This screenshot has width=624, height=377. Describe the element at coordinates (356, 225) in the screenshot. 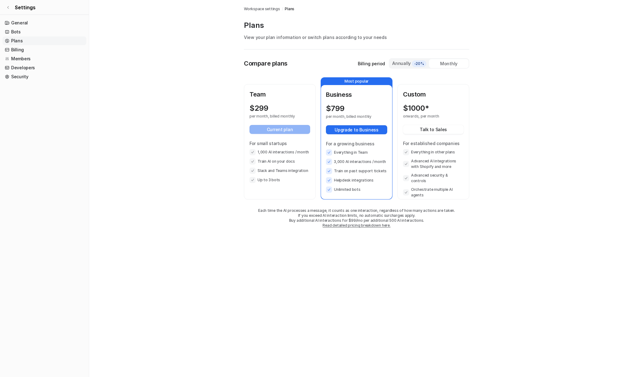

I see `a: Read detailed pricing breakdown here.` at that location.